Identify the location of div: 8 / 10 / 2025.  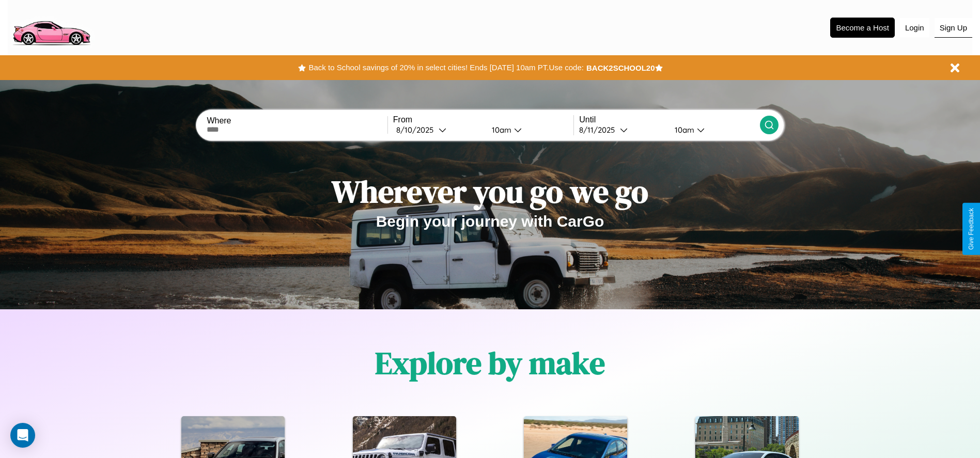
(417, 129).